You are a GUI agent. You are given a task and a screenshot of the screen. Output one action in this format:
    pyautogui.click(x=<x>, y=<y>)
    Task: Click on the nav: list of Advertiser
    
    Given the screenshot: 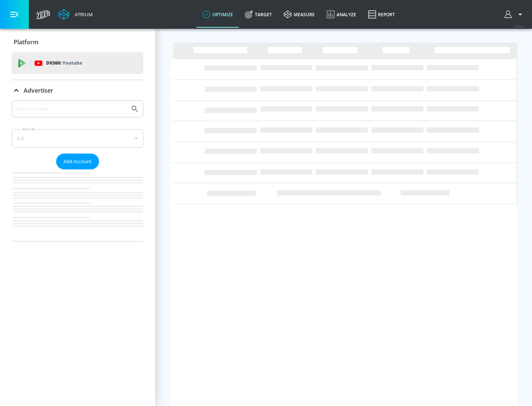 What is the action you would take?
    pyautogui.click(x=78, y=206)
    